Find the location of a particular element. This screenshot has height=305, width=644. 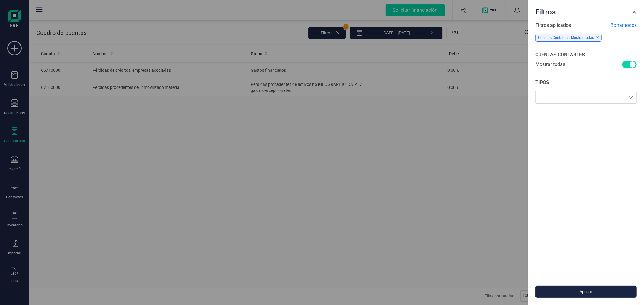

span: Filtros aplicados is located at coordinates (553, 25).